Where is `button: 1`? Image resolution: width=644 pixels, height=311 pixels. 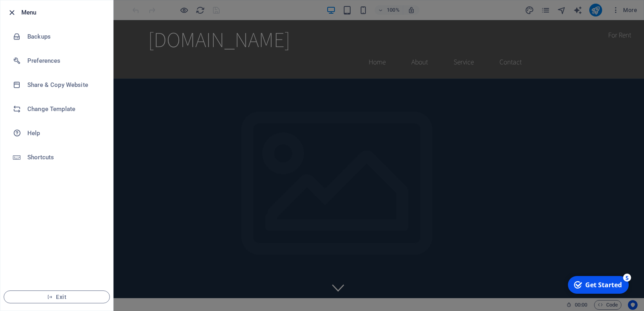 button: 1 is located at coordinates (23, 255).